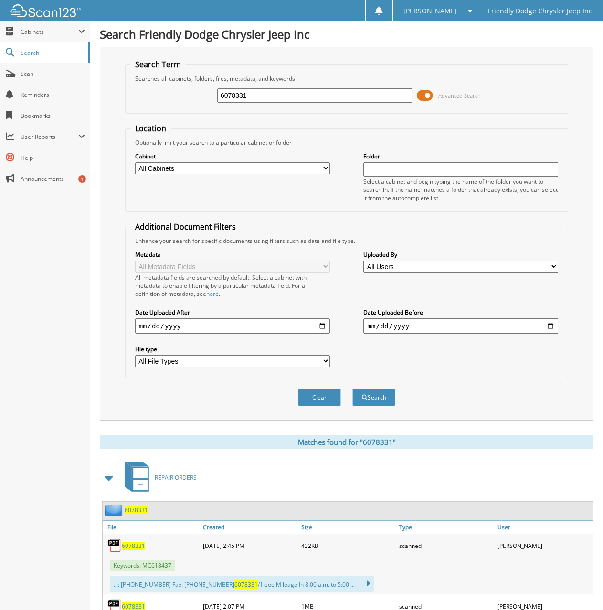  What do you see at coordinates (348, 527) in the screenshot?
I see `a: Size` at bounding box center [348, 527].